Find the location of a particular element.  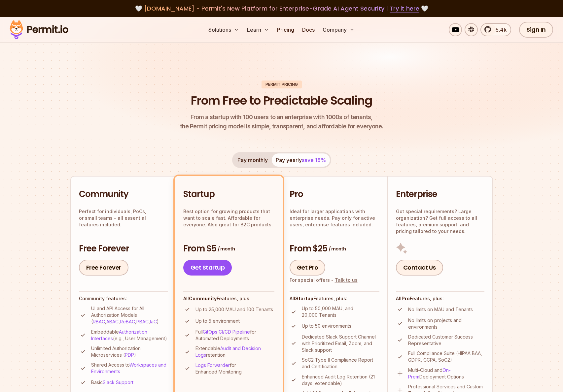

a: GitOps CI/CD Pipeline is located at coordinates (226, 332).